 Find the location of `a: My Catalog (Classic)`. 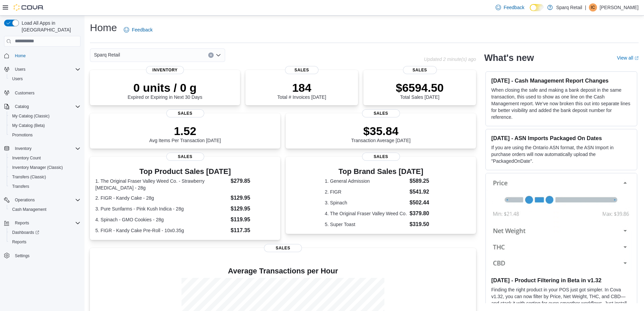

a: My Catalog (Classic) is located at coordinates (30, 116).